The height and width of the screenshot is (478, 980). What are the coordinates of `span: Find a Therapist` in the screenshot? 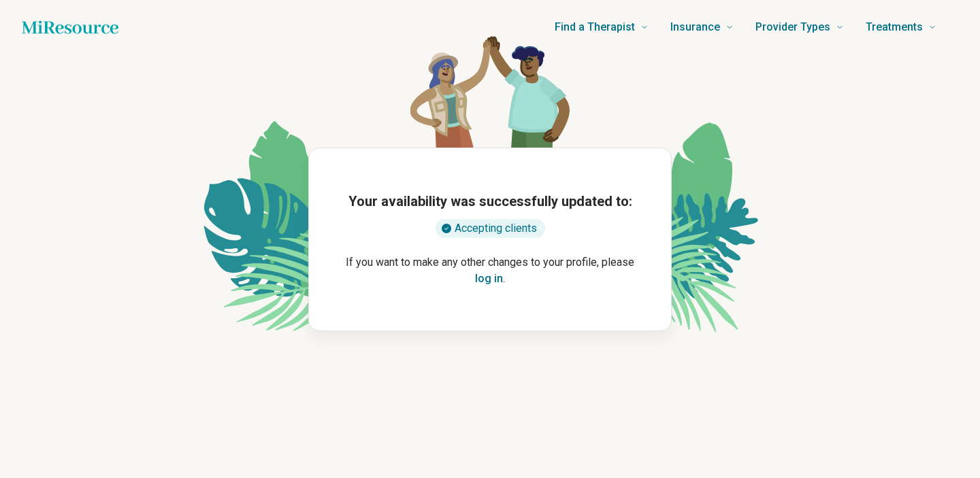 It's located at (595, 27).